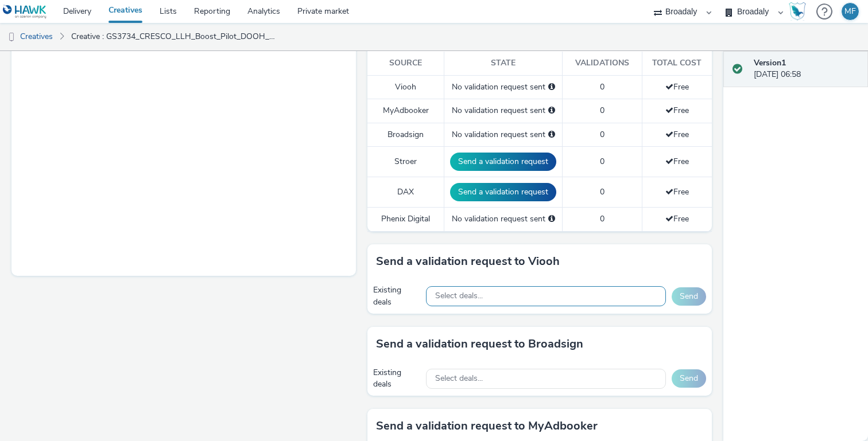  Describe the element at coordinates (406, 87) in the screenshot. I see `td: Viooh` at that location.